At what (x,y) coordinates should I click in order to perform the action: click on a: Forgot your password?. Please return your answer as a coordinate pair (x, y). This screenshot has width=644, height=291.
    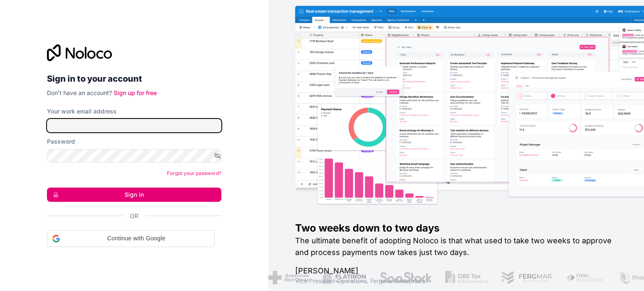
    Looking at the image, I should click on (194, 173).